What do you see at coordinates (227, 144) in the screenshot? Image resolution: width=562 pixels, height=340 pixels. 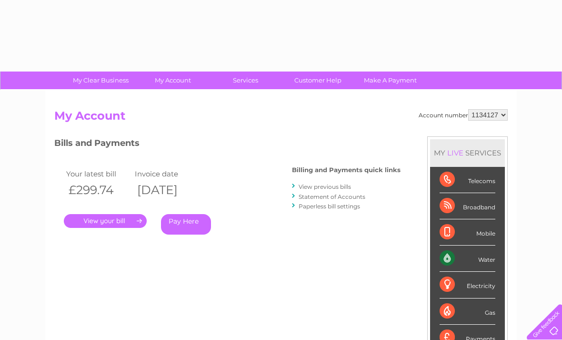 I see `h3: Bills and Payments` at bounding box center [227, 144].